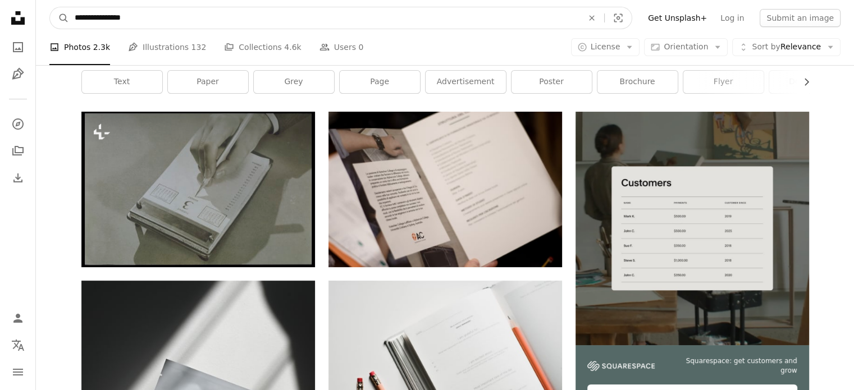 The image size is (854, 390). Describe the element at coordinates (800, 18) in the screenshot. I see `button: Submit an image` at that location.